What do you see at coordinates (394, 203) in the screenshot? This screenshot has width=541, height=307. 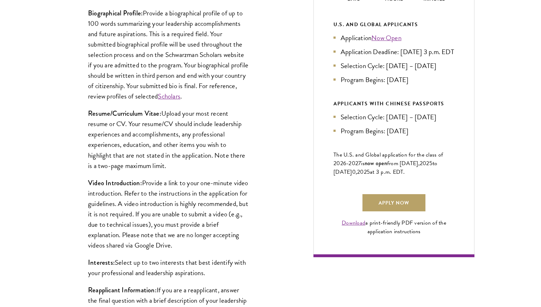 I see `a: Apply Now` at bounding box center [394, 203].